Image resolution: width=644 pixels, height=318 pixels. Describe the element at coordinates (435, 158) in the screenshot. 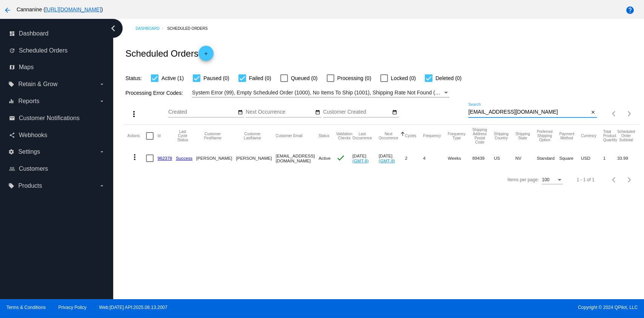

I see `mat-cell: 4` at that location.